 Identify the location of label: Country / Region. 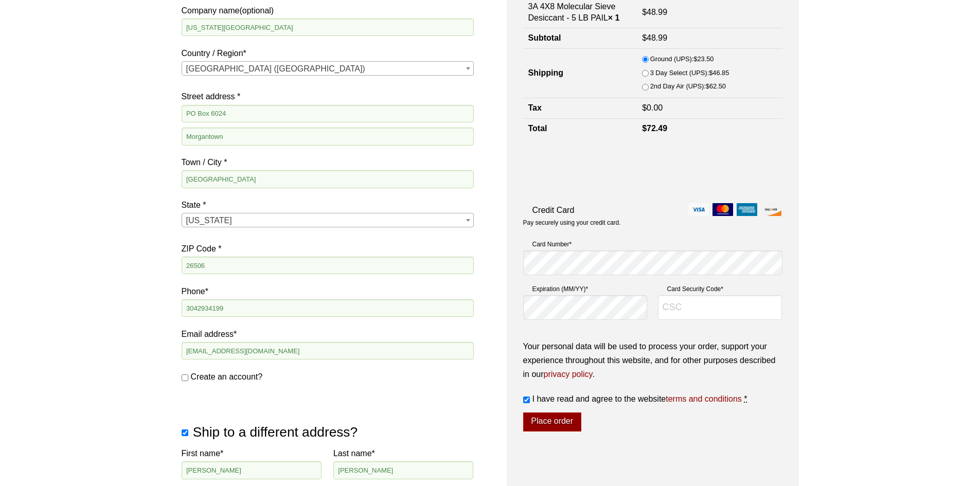
(328, 53).